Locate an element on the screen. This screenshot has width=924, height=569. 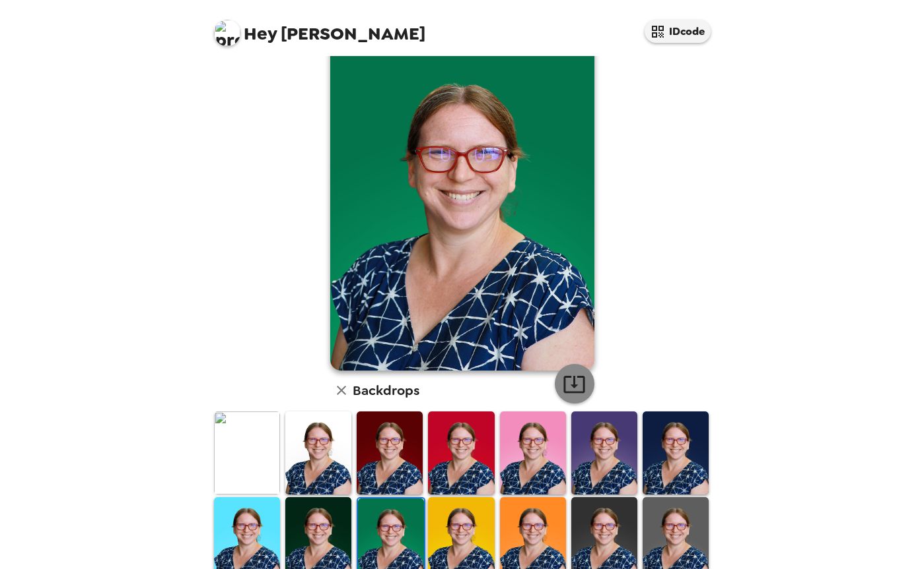
span: Hey is located at coordinates (260, 34).